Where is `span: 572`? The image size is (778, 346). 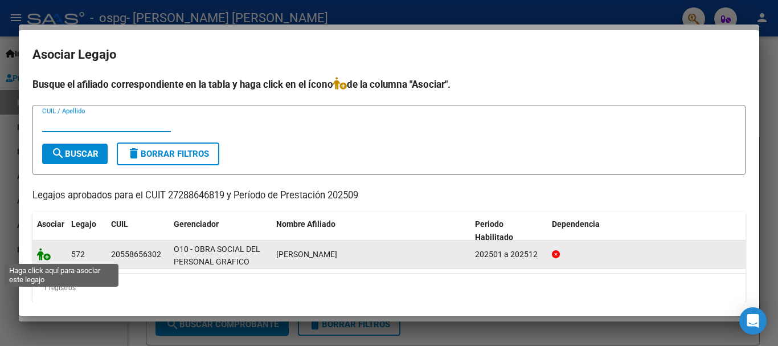
span: 572 is located at coordinates (78, 254).